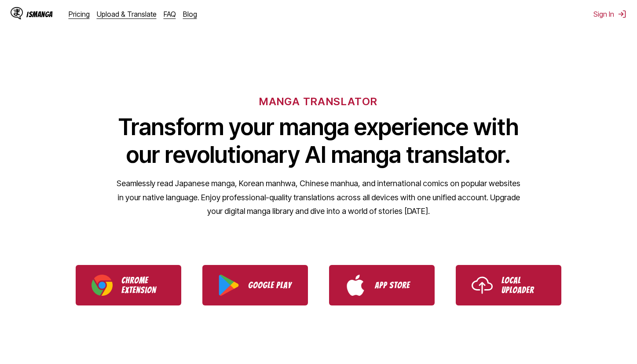  Describe the element at coordinates (396, 285) in the screenshot. I see `p: App Store` at that location.